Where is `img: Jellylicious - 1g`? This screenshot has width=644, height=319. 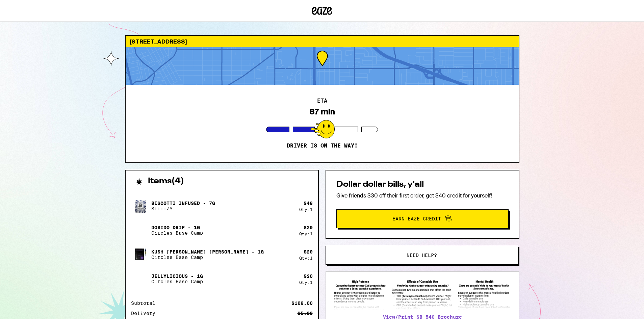 img: Jellylicious - 1g is located at coordinates (141, 279).